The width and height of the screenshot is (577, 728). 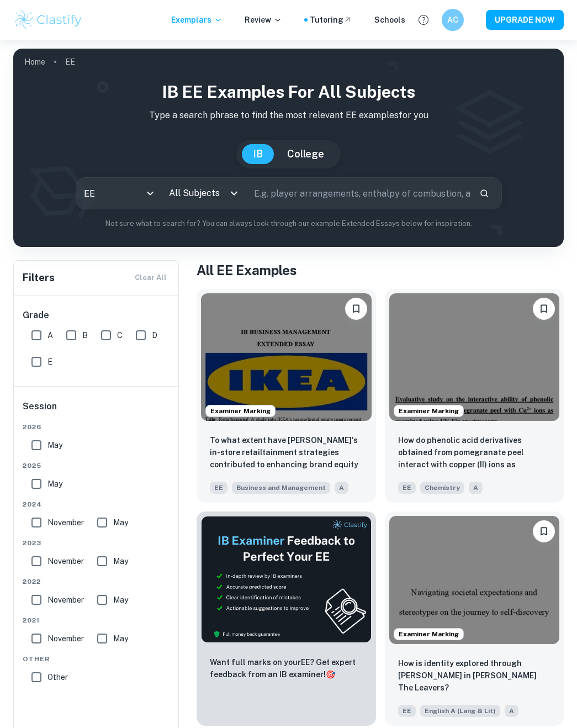 What do you see at coordinates (288, 224) in the screenshot?
I see `p: Not sure what to search for? You can always look through our example Extended Essays below for in...` at bounding box center [288, 224].